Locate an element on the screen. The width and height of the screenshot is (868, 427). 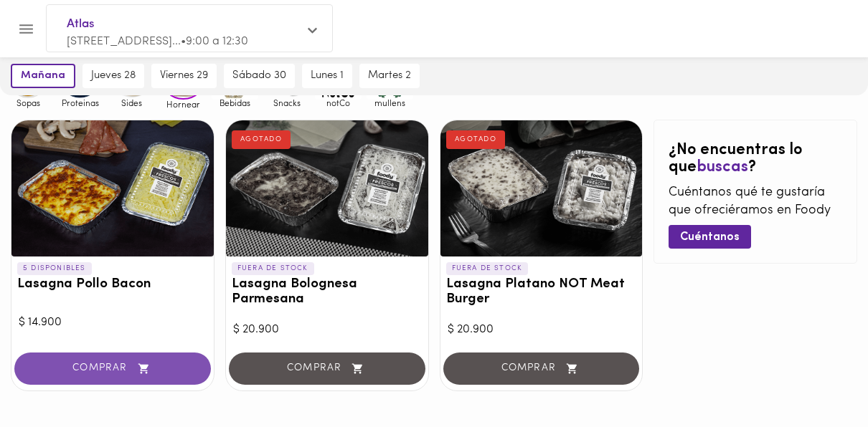
button: Menu is located at coordinates (26, 28).